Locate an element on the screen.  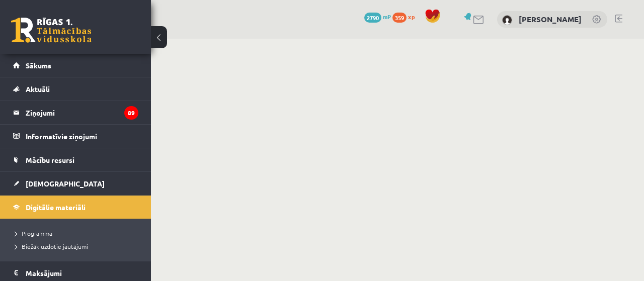
a: 359 xp is located at coordinates (406, 17).